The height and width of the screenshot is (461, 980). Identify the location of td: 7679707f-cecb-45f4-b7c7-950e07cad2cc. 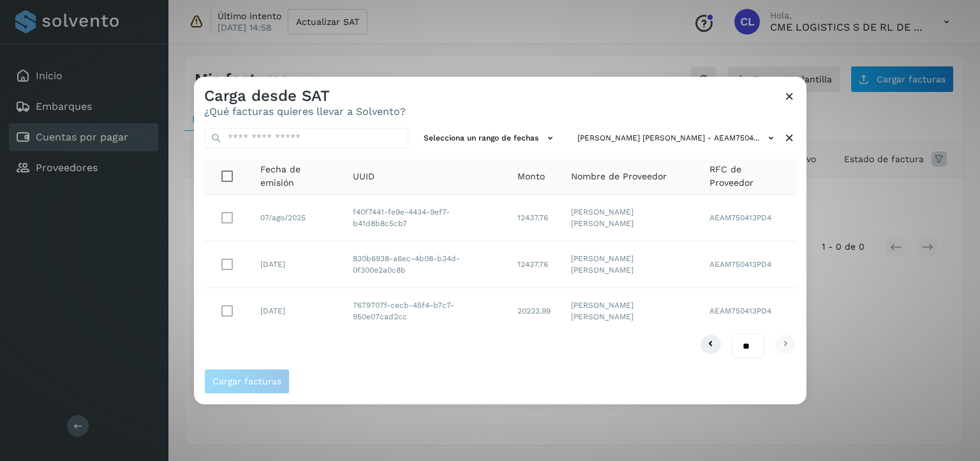
(425, 311).